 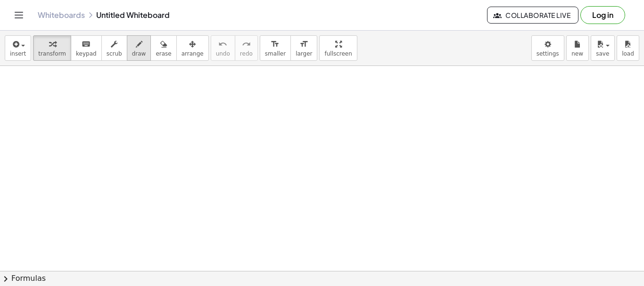 I want to click on span: load, so click(x=628, y=54).